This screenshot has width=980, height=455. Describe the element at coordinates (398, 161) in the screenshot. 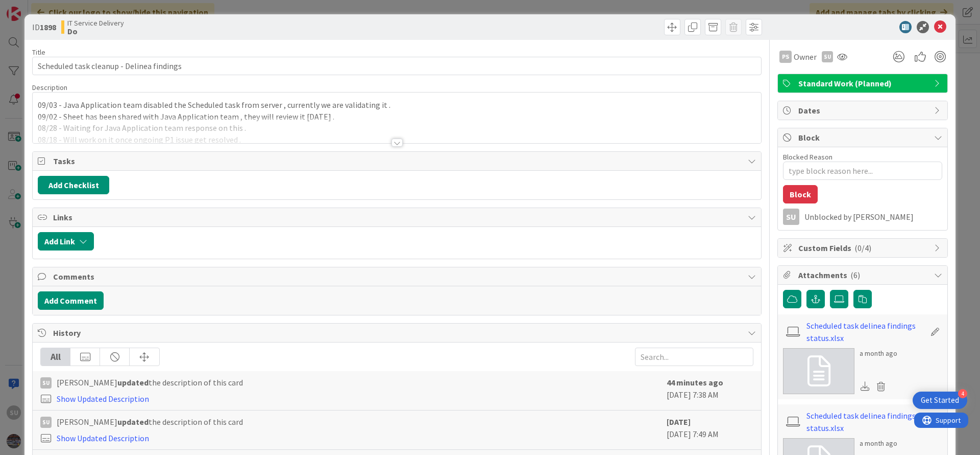

I see `span: Tasks` at that location.